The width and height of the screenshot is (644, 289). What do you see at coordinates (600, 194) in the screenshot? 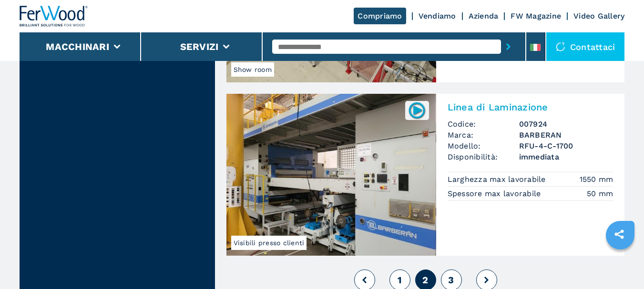
I see `em: 50 mm` at bounding box center [600, 194].